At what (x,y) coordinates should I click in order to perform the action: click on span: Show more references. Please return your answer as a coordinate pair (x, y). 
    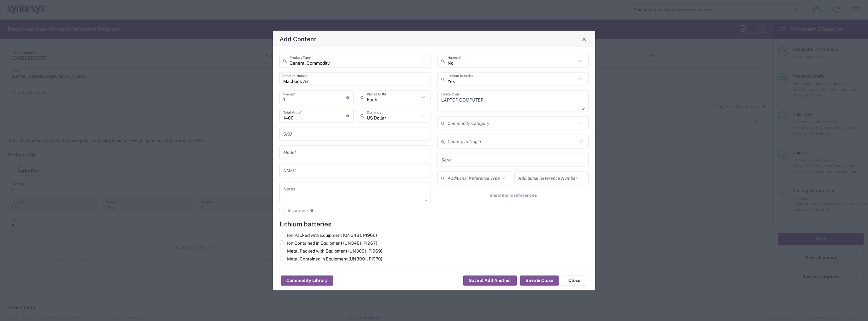
    Looking at the image, I should click on (512, 196).